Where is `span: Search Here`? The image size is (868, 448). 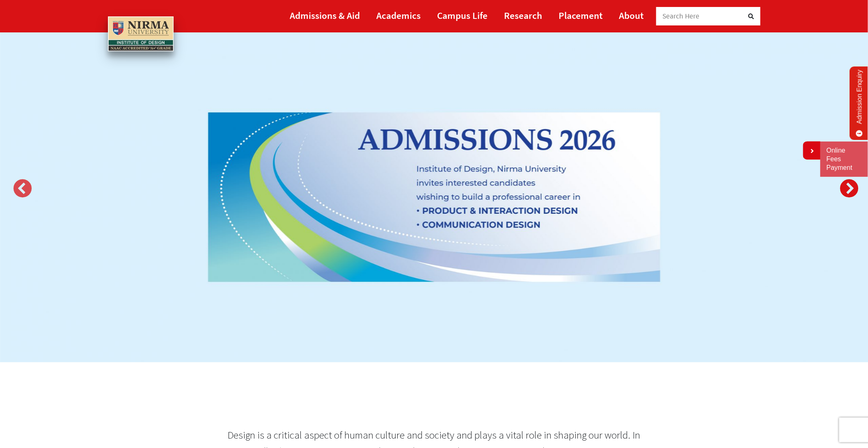
span: Search Here is located at coordinates (681, 16).